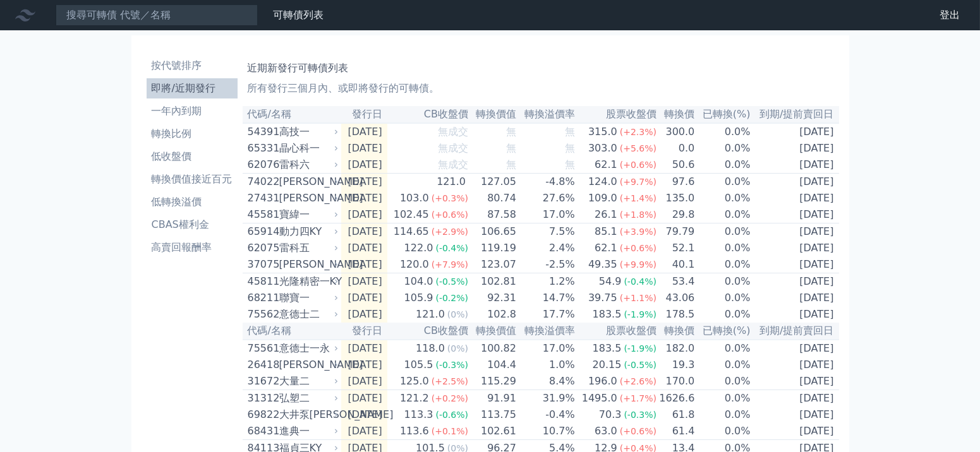  I want to click on div: 65331, so click(262, 149).